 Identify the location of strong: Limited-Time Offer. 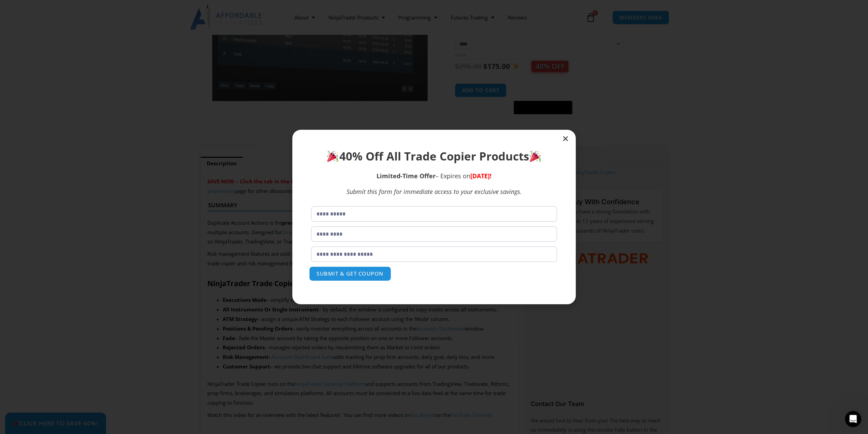
(406, 176).